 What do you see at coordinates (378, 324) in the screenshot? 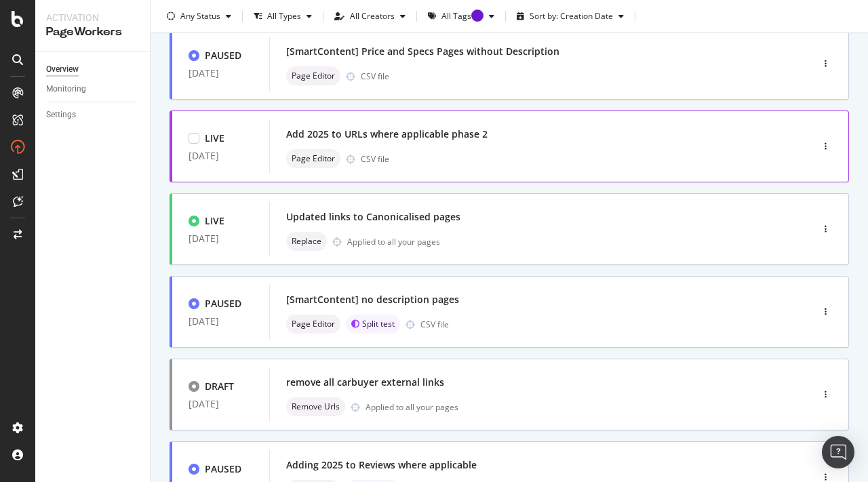
I see `span: Split test` at bounding box center [378, 324].